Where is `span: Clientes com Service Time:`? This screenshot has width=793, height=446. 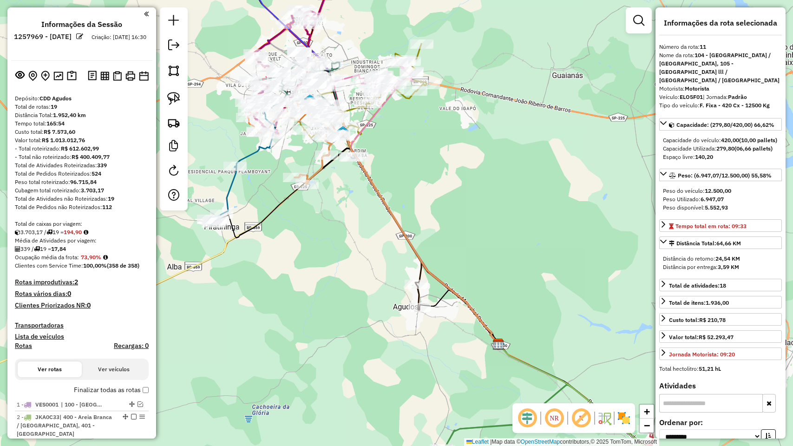 span: Clientes com Service Time: is located at coordinates (49, 265).